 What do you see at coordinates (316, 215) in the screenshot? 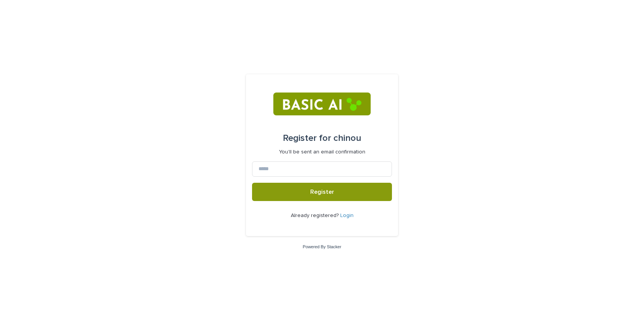
I see `span: Already registered?` at bounding box center [316, 215].